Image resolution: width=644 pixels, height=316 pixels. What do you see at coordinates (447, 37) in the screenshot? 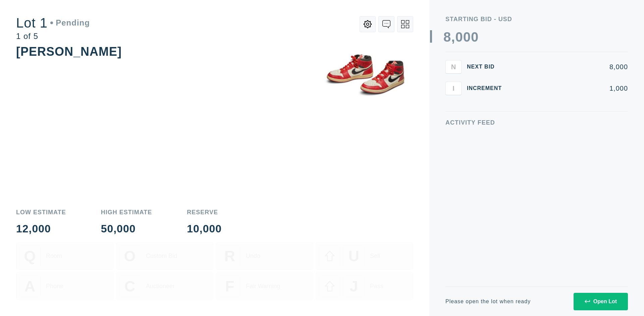
I see `div: 8` at bounding box center [447, 37].